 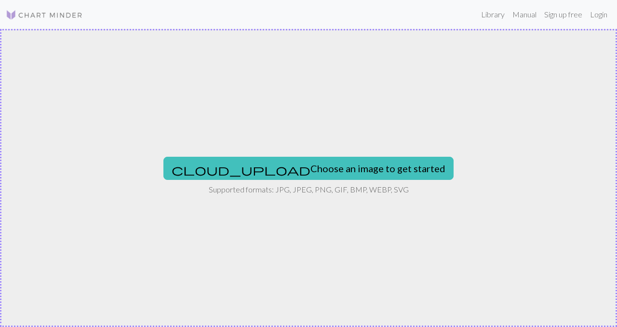 I want to click on a: Manual, so click(x=525, y=14).